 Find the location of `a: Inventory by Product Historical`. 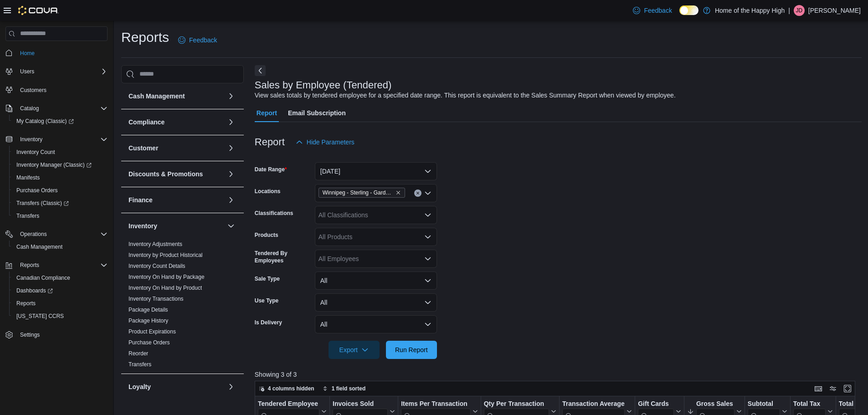

a: Inventory by Product Historical is located at coordinates (165, 255).